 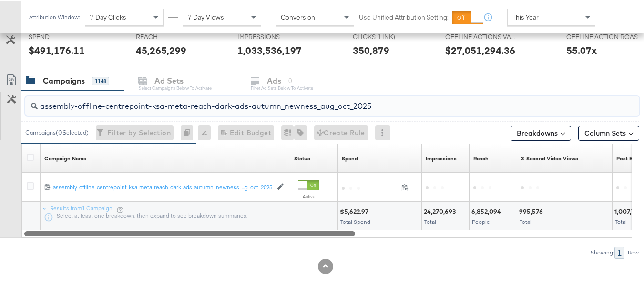 I want to click on div: Campaigns ( 0 Selected), so click(x=57, y=131).